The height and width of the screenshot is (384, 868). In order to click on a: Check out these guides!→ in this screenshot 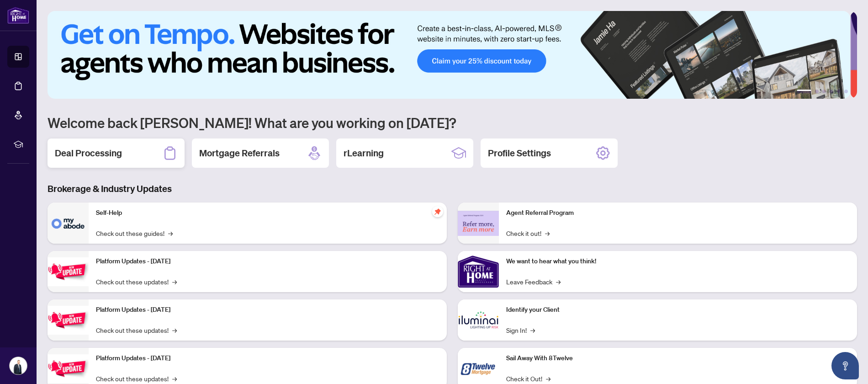, I will do `click(134, 233)`.